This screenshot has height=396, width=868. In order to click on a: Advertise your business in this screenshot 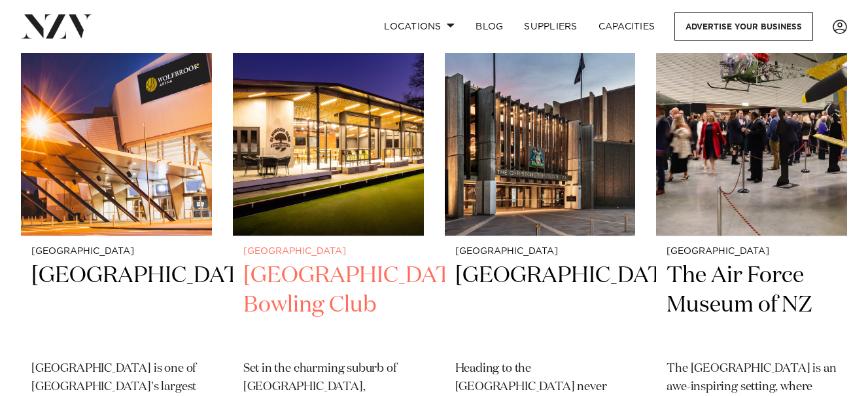, I will do `click(744, 27)`.